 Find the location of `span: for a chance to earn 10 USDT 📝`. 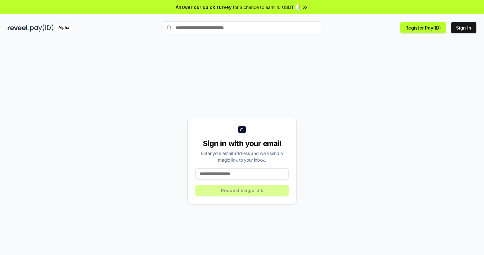

span: for a chance to earn 10 USDT 📝 is located at coordinates (267, 7).